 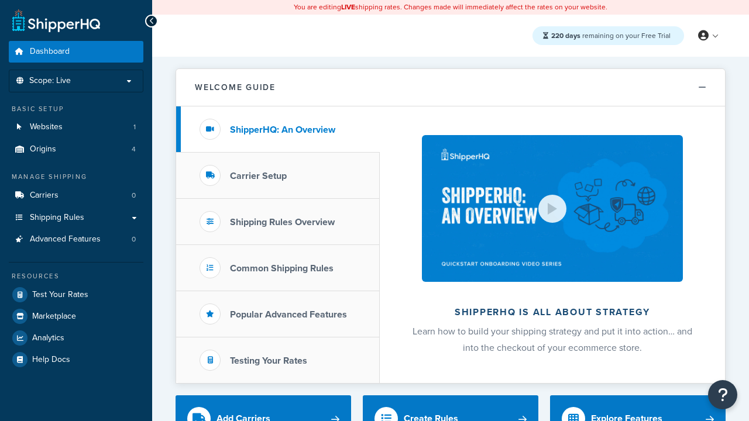 I want to click on span: remaining on your Free Trial, so click(x=611, y=36).